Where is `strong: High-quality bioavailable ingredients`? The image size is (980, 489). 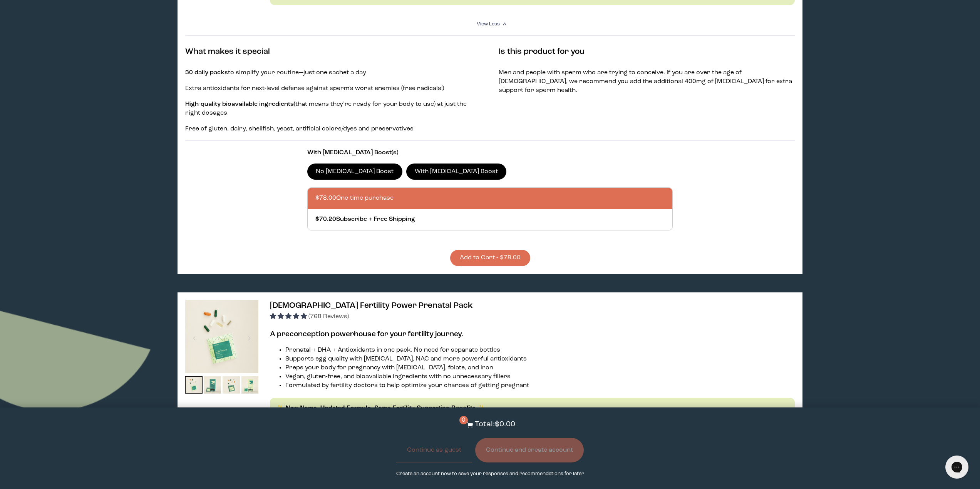
strong: High-quality bioavailable ingredients is located at coordinates (239, 105).